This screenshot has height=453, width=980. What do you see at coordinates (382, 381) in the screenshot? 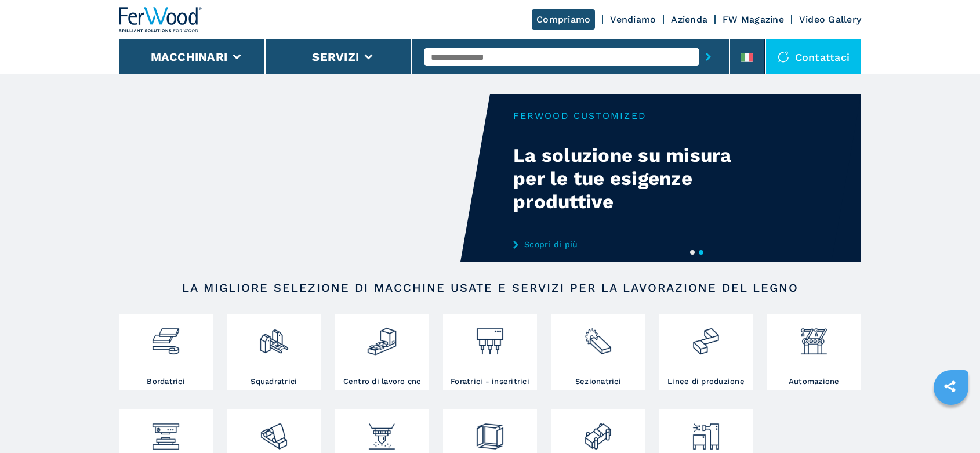
I see `h3: Centro di lavoro cnc` at bounding box center [382, 381].